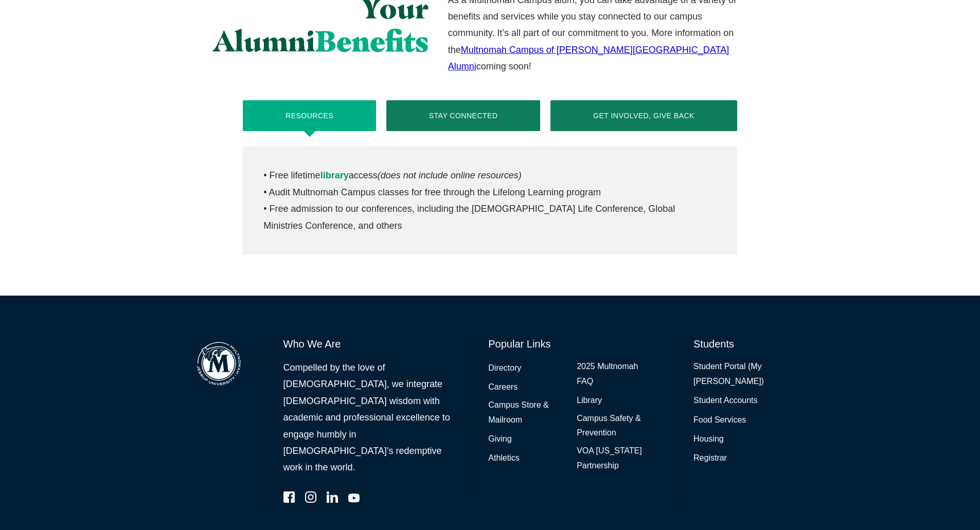 Image resolution: width=980 pixels, height=530 pixels. Describe the element at coordinates (710, 458) in the screenshot. I see `a: Registrar` at that location.